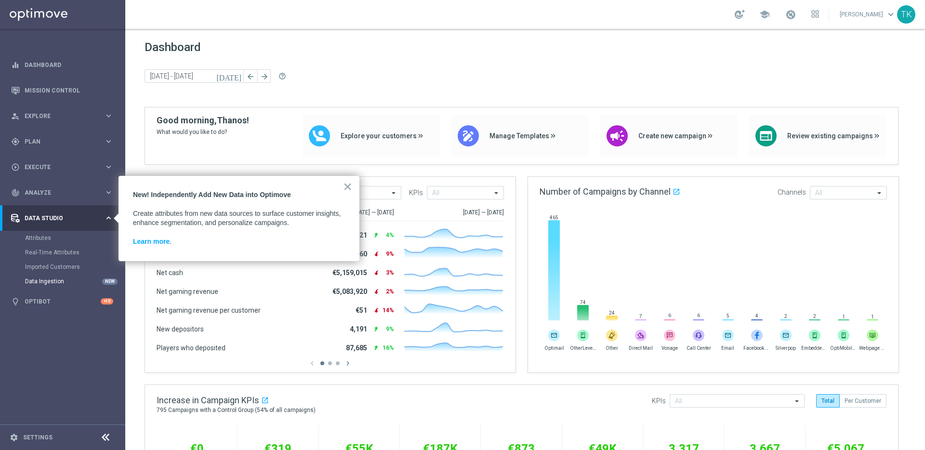 This screenshot has width=925, height=450. What do you see at coordinates (57, 142) in the screenshot?
I see `div: Plan` at bounding box center [57, 142].